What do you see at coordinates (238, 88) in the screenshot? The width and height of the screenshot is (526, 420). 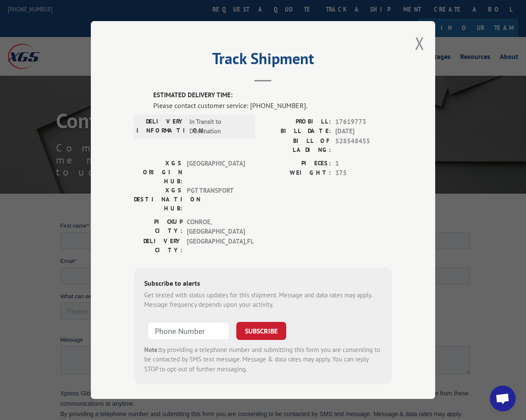 I see `span: Contact by Email` at bounding box center [238, 88].